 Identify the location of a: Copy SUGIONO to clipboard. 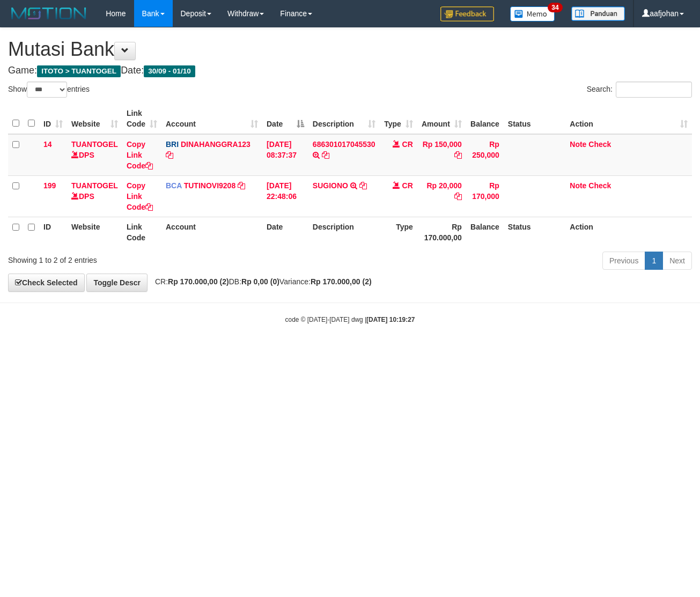
(363, 186).